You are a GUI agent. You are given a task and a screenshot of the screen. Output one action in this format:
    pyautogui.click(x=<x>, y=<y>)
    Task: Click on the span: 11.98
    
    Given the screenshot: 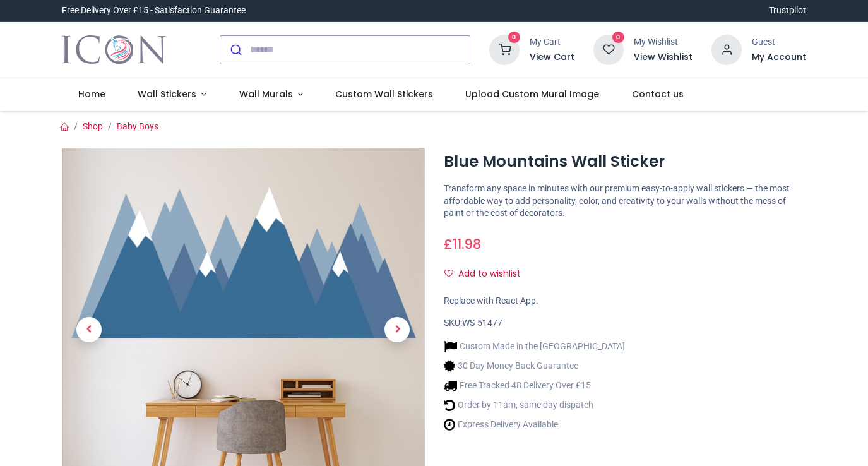 What is the action you would take?
    pyautogui.click(x=466, y=243)
    